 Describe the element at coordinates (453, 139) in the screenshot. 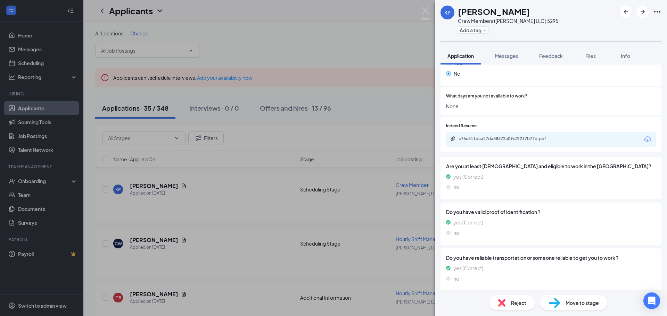

I see `svg: Paperclip` at that location.